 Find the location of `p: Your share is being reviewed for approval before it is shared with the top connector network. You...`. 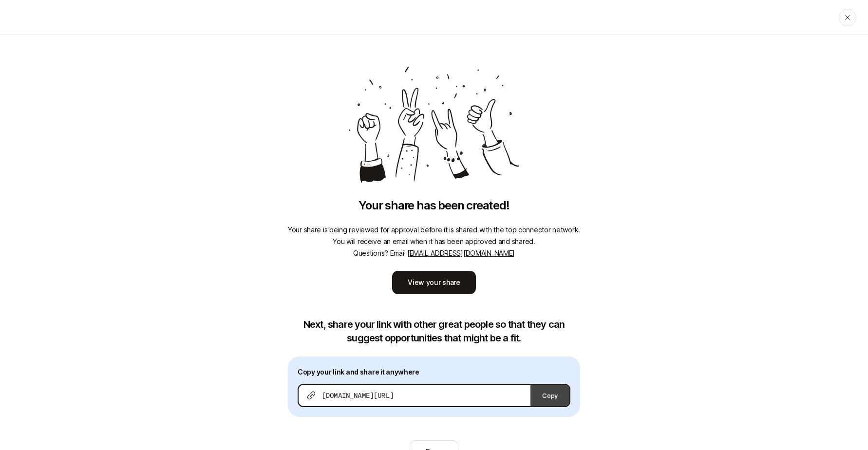

p: Your share is being reviewed for approval before it is shared with the top connector network. You... is located at coordinates (434, 241).